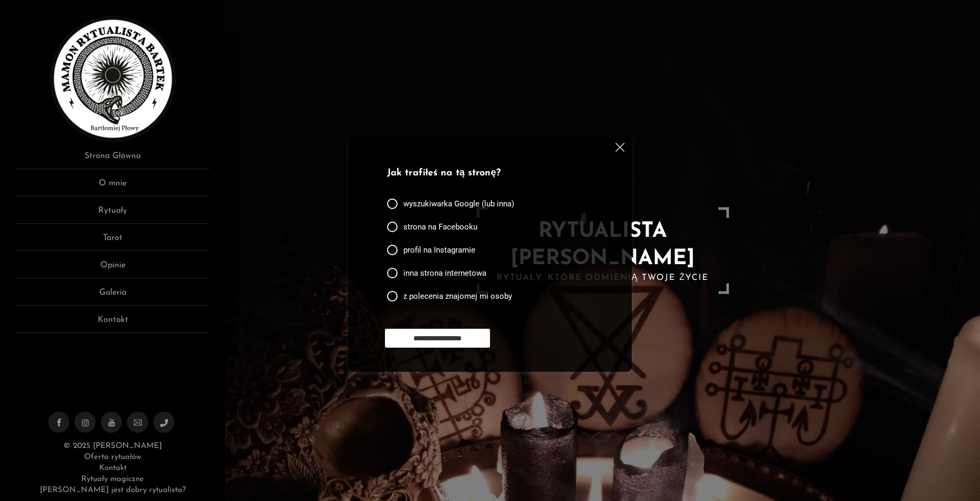 The height and width of the screenshot is (501, 980). What do you see at coordinates (445, 273) in the screenshot?
I see `span: inna strona internetowa` at bounding box center [445, 273].